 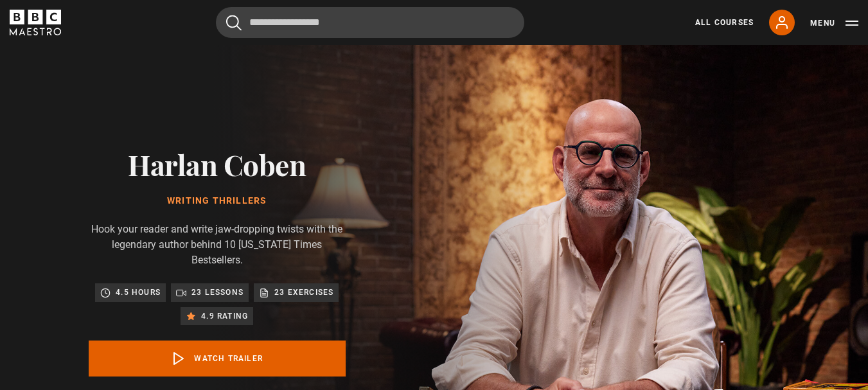 I want to click on svg: BBC Maestro, so click(x=35, y=22).